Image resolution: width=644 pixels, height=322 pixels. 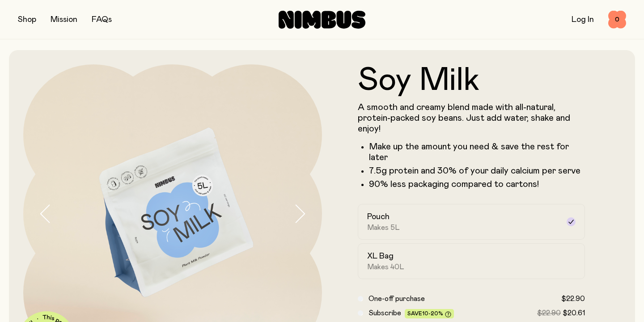 What do you see at coordinates (471, 118) in the screenshot?
I see `p: A smooth and creamy blend made with all-natural, protein-packed soy beans. Just add water, shake ...` at bounding box center [471, 118].